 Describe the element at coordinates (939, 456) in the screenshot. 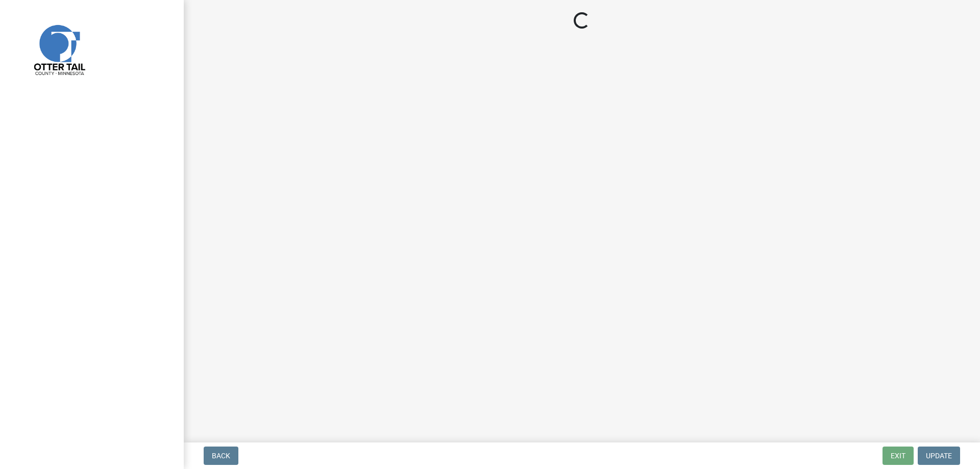

I see `button: Update` at that location.